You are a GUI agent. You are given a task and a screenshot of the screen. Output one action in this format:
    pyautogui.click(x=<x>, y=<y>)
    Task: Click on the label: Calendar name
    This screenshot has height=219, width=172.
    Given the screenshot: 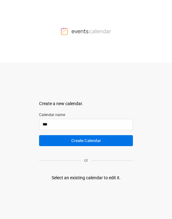 What is the action you would take?
    pyautogui.click(x=86, y=115)
    